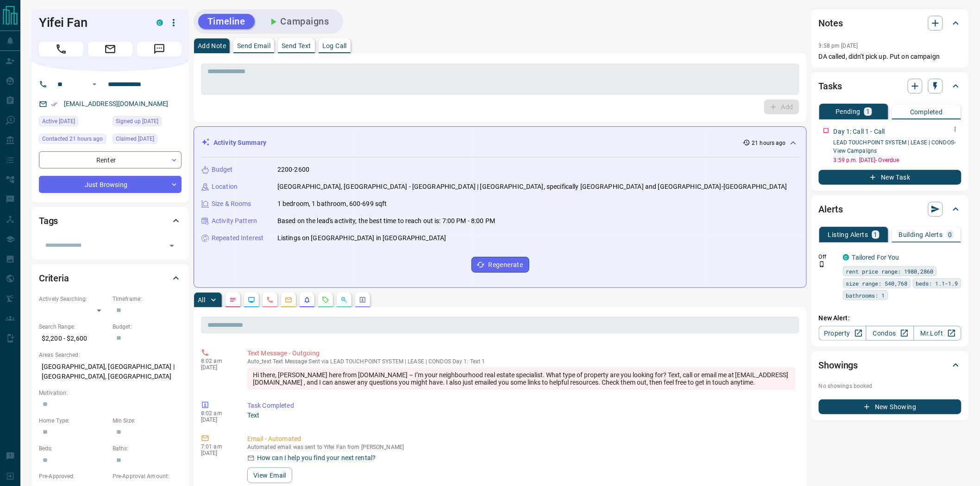 The height and width of the screenshot is (486, 980). Describe the element at coordinates (269, 475) in the screenshot. I see `button: View Email` at that location.